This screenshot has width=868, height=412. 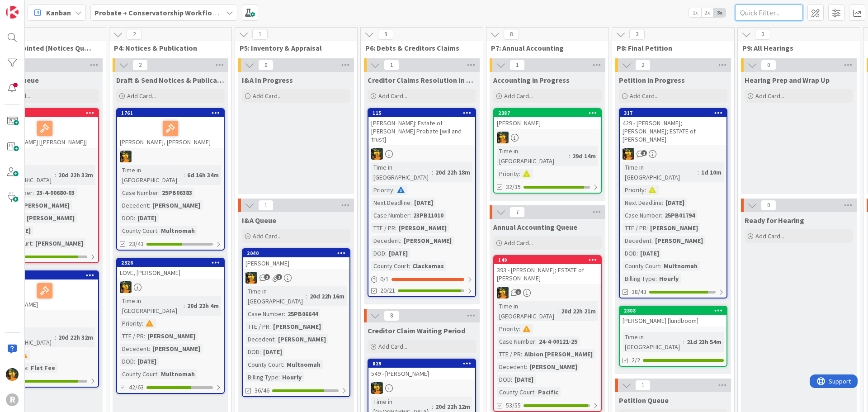 I want to click on span: Draft & Send Notices & Publication, so click(x=171, y=80).